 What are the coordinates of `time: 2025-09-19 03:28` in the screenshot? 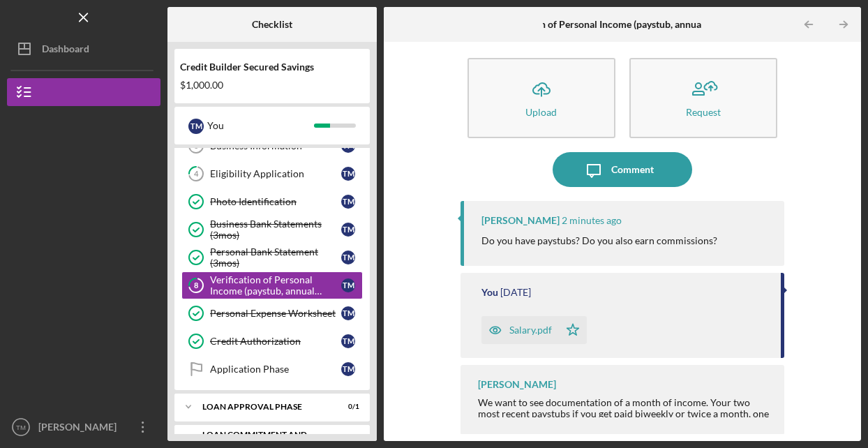 It's located at (516, 292).